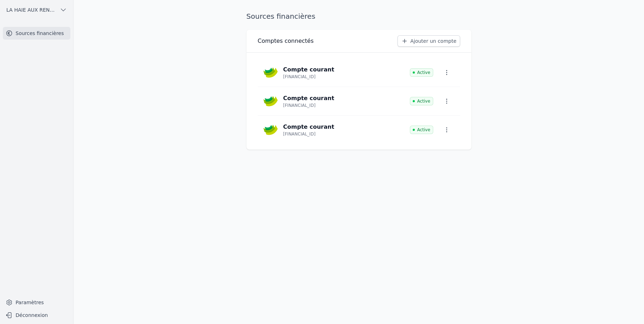  Describe the element at coordinates (32, 10) in the screenshot. I see `span: LA HAIE AUX RENARDS SRL` at that location.